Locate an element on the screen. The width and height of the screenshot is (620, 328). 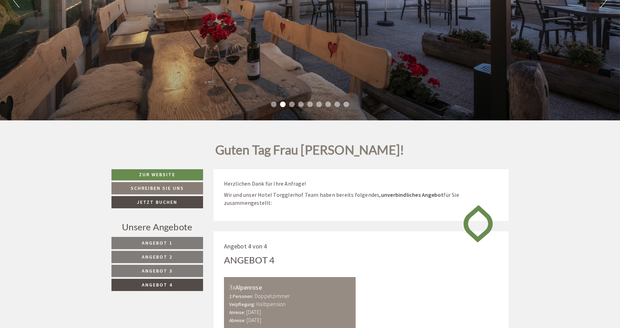
small: Verpflegung: is located at coordinates (242, 304).